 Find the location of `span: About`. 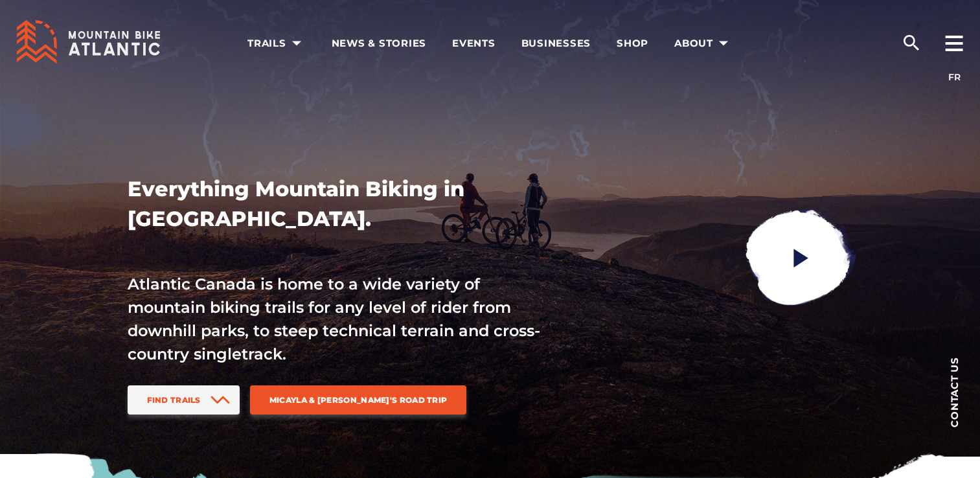

span: About is located at coordinates (704, 44).